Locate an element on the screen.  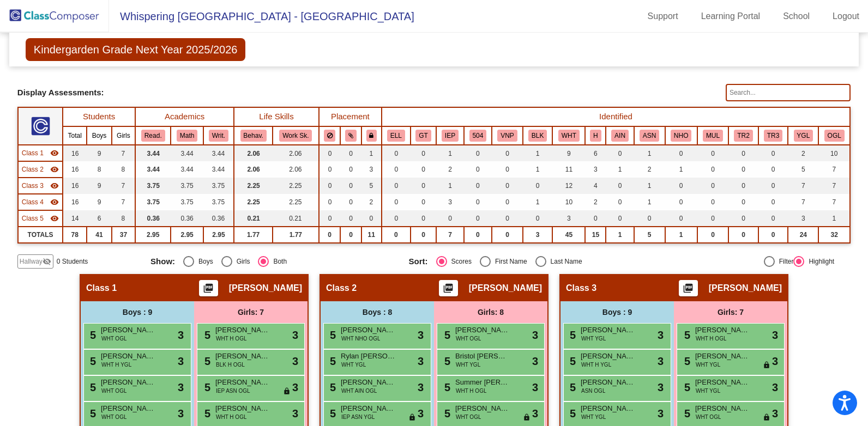
span: Class 4 is located at coordinates (33, 202).